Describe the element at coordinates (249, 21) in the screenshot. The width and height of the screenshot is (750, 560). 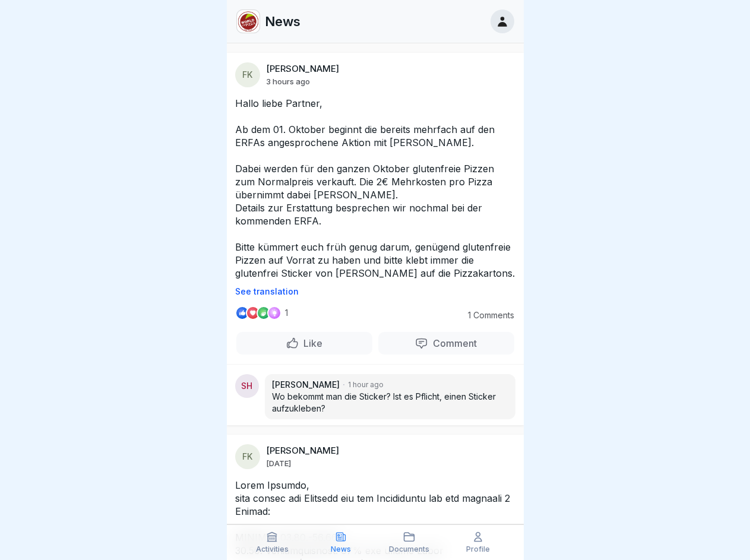
I see `img: wpjn4gtn6o310phqx1r289if.png` at that location.